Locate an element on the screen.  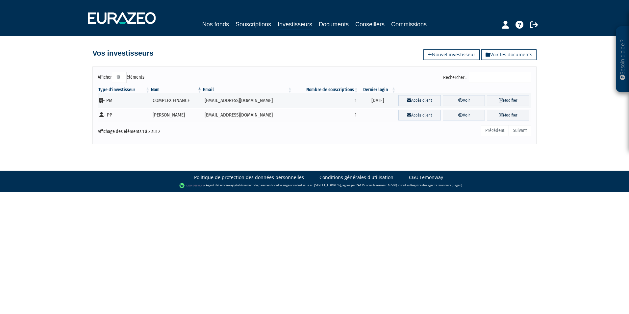
a: Investisseurs is located at coordinates (295, 25).